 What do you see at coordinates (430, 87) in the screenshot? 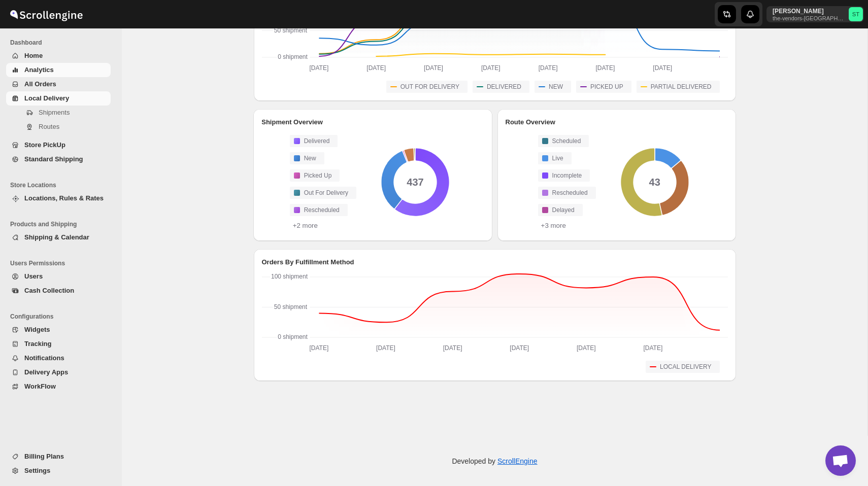
I see `span: OUT FOR DELIVERY` at bounding box center [430, 87].